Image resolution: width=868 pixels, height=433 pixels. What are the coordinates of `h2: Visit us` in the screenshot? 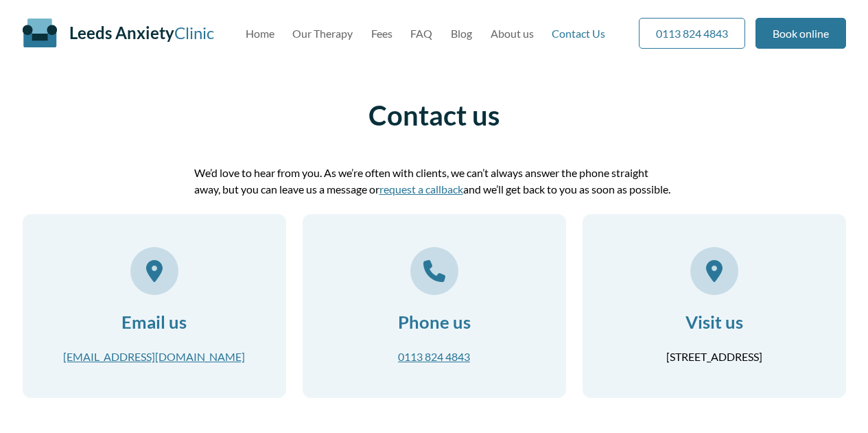 It's located at (715, 322).